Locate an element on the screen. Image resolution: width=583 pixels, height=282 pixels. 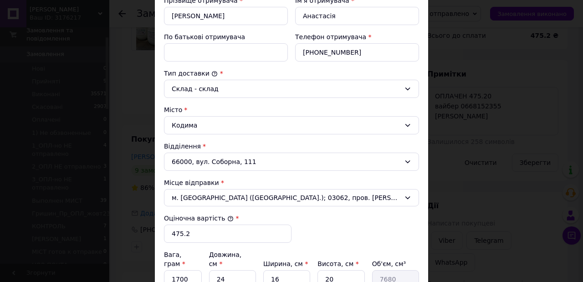
div: Місто is located at coordinates (292, 110).